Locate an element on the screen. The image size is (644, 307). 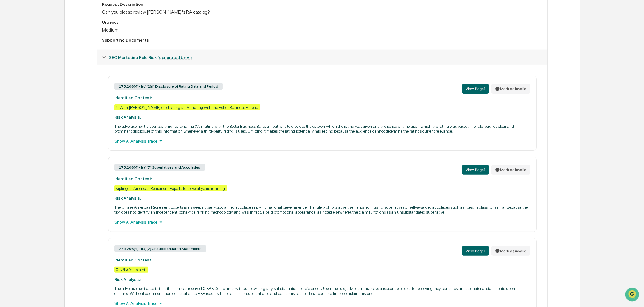
p: The phrase Americas Retirement Experts is a sweeping, self-proclaimed accolade implying national ... is located at coordinates (322, 209).